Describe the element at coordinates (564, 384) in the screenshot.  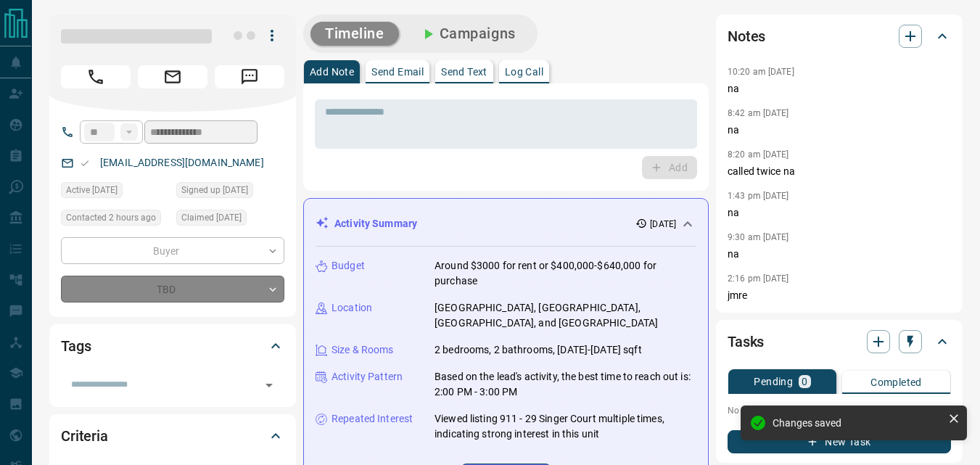
I see `p: Based on the lead's activity, the best time to reach out is: 2:00 PM - 3:00 PM` at that location.